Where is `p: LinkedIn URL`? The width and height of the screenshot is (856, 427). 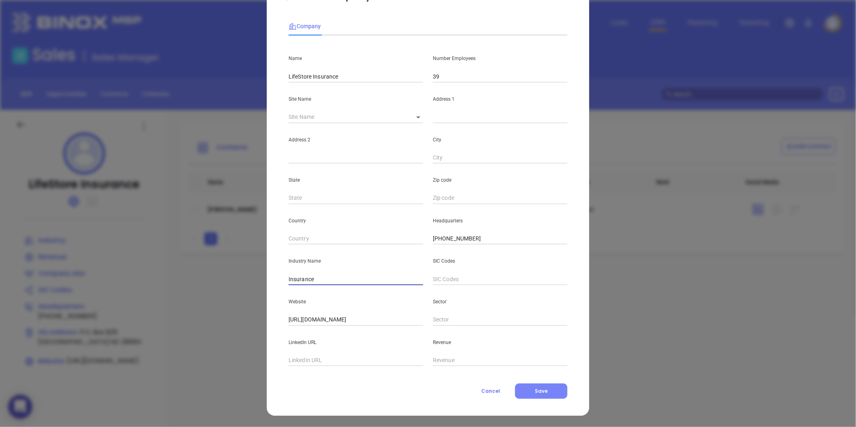
p: LinkedIn URL is located at coordinates (356, 342).